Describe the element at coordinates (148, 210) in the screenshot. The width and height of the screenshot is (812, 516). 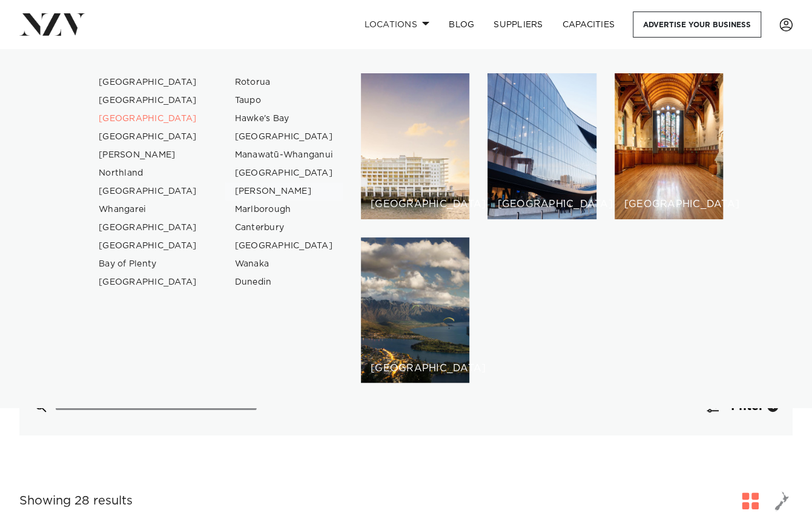
I see `a: Whangarei` at that location.